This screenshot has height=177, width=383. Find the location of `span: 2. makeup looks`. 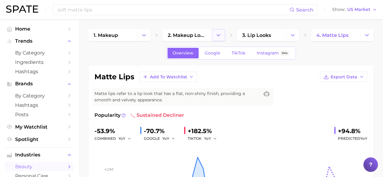

span: 2. makeup looks is located at coordinates (187, 35).